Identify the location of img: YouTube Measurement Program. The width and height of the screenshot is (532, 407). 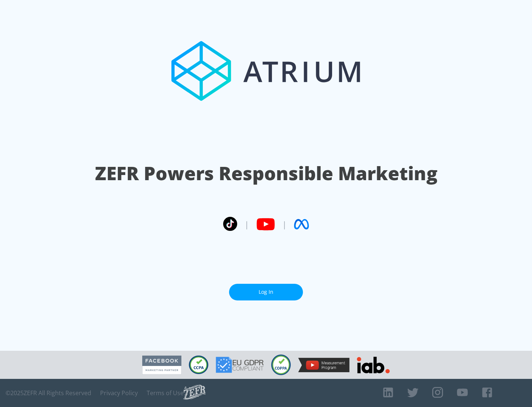
(324, 365).